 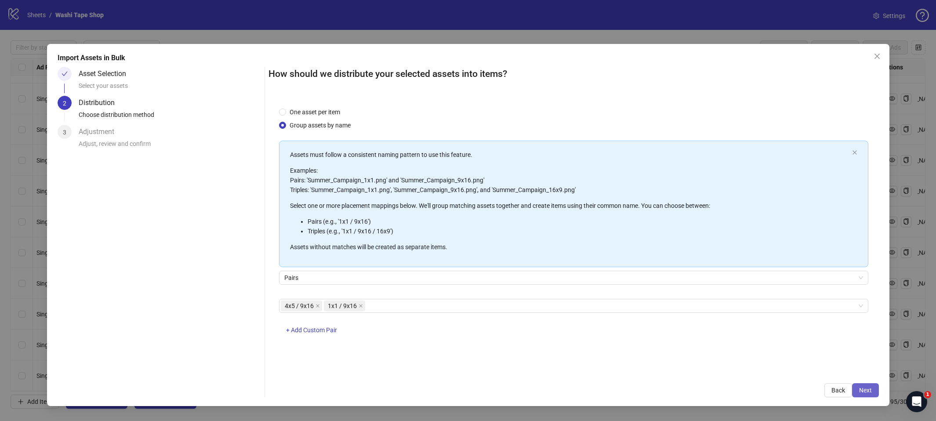 What do you see at coordinates (569, 155) in the screenshot?
I see `p: Assets must follow a consistent naming pattern to use this feature.` at bounding box center [569, 155].